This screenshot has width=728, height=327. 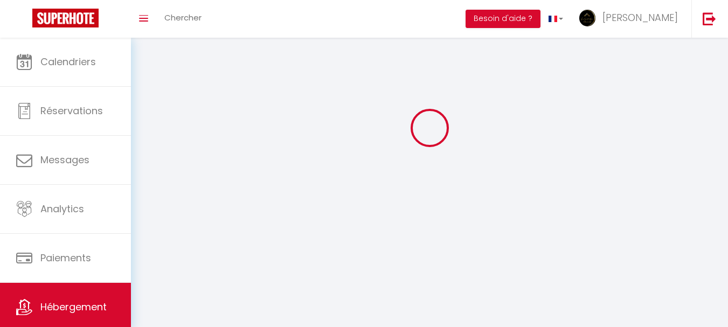 What do you see at coordinates (73, 307) in the screenshot?
I see `span: Hébergement` at bounding box center [73, 307].